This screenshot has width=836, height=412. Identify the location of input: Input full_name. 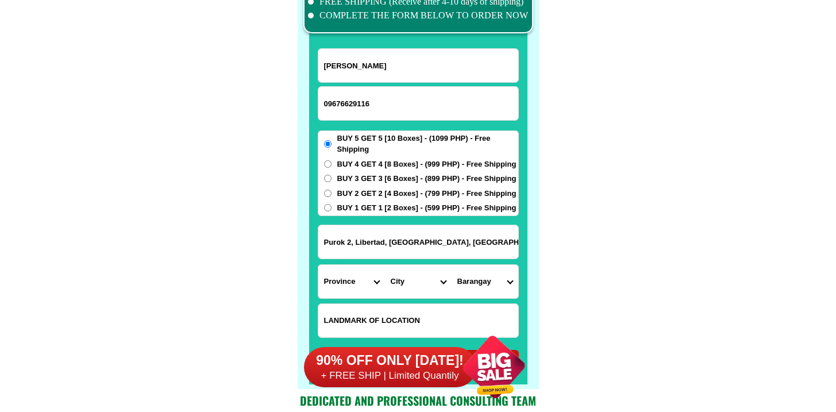
(418, 65).